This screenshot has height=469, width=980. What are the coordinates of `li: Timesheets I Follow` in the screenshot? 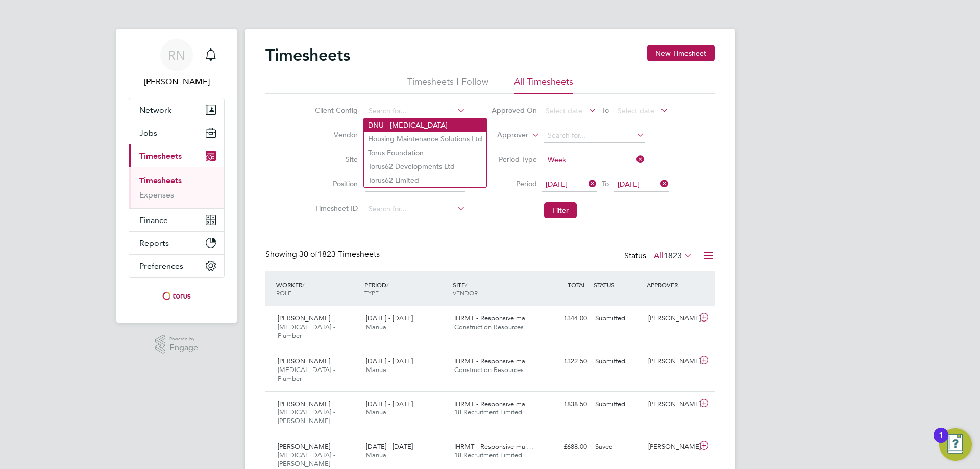 It's located at (448, 85).